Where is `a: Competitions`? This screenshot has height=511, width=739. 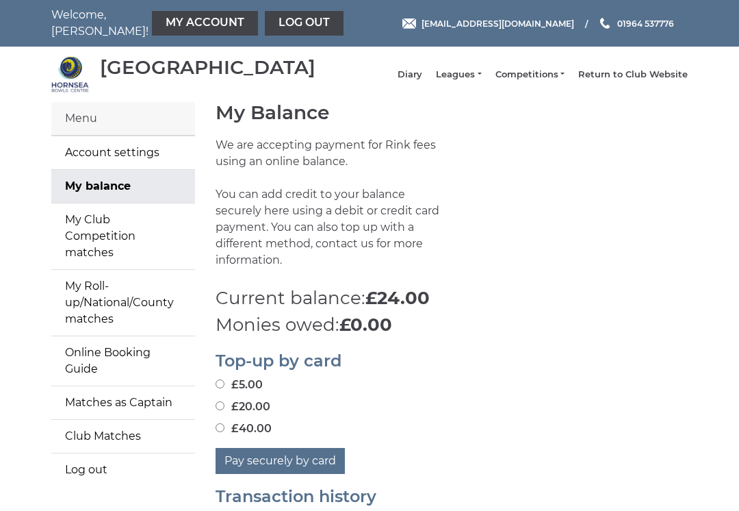 a: Competitions is located at coordinates (530, 75).